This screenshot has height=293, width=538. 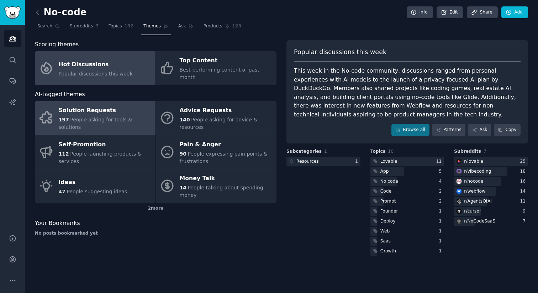 I want to click on div: App, so click(x=385, y=171).